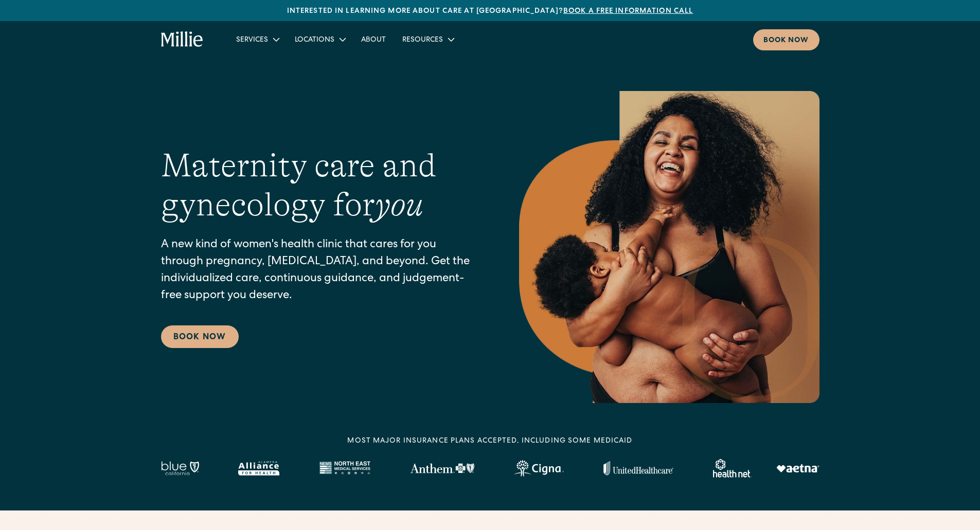 Image resolution: width=980 pixels, height=530 pixels. I want to click on img: Blue California logo, so click(180, 469).